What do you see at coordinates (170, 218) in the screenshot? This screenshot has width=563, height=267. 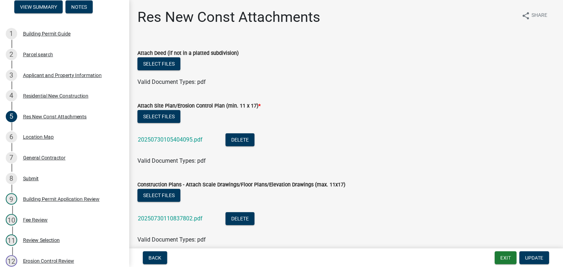 I see `a: 20250730110837802.pdf` at bounding box center [170, 218].